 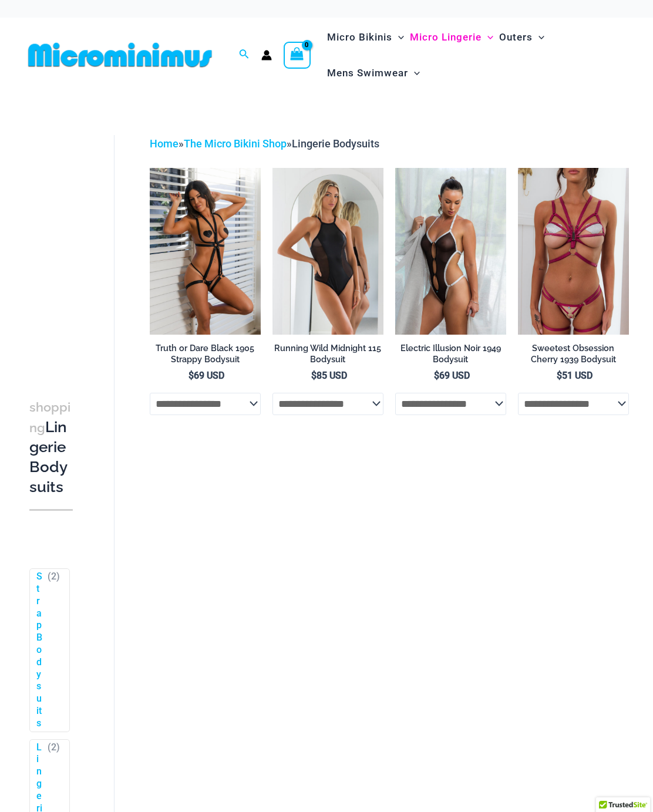 I want to click on a: Running Wild Midnight 115 Bodysuit 02Running Wild Midnight 115 Bodysuit 12Running Wild Midnight 1..., so click(x=328, y=251).